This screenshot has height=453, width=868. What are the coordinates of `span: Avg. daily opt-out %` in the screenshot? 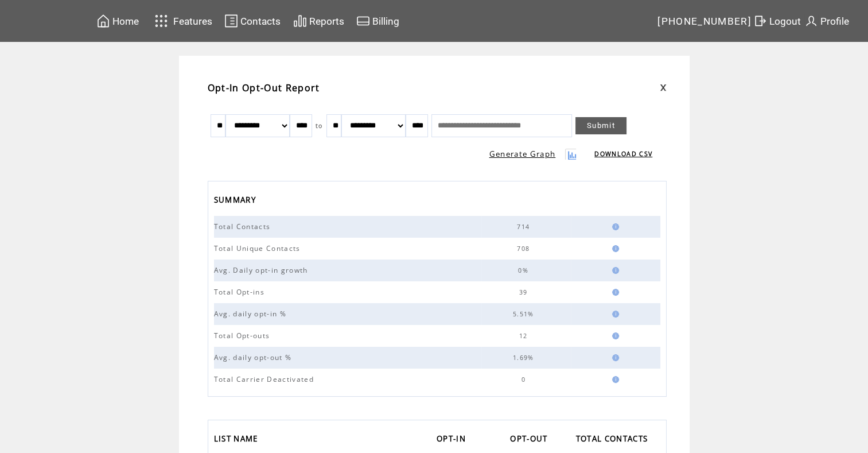 It's located at (254, 357).